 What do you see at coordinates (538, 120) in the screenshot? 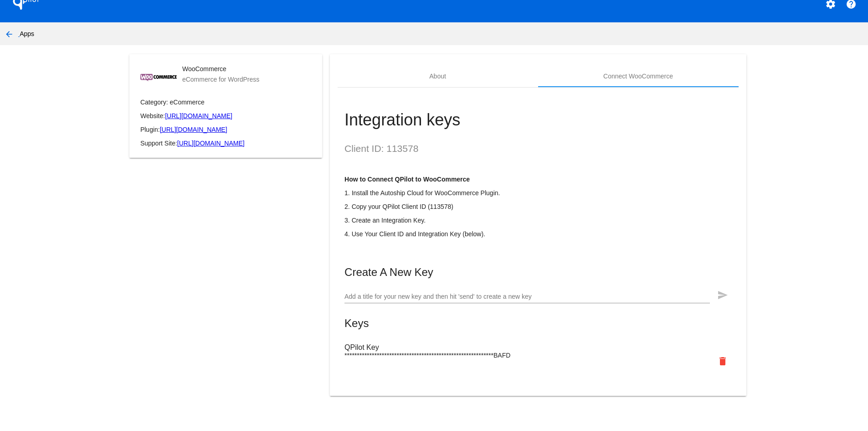
I see `h1: Integration keys` at bounding box center [538, 120].